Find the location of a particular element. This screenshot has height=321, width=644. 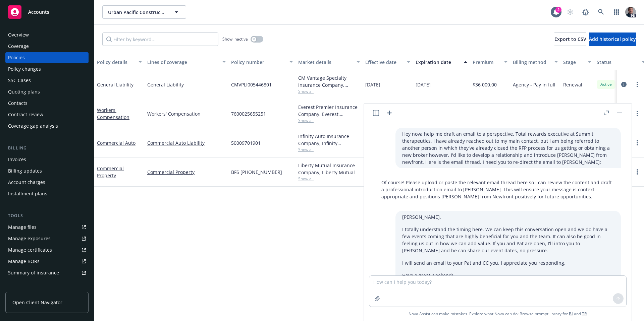

p: Hey nova help me draft an email to a perspective. Total rewards executive at Summit therapeutics,... is located at coordinates (508, 148).